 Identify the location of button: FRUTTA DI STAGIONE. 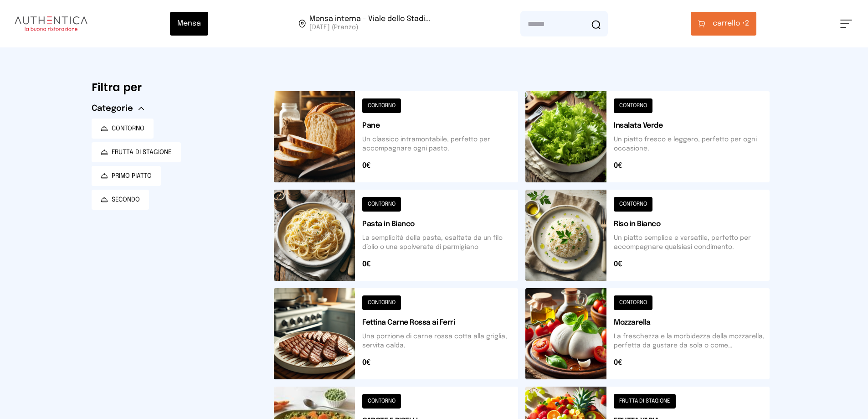
(136, 152).